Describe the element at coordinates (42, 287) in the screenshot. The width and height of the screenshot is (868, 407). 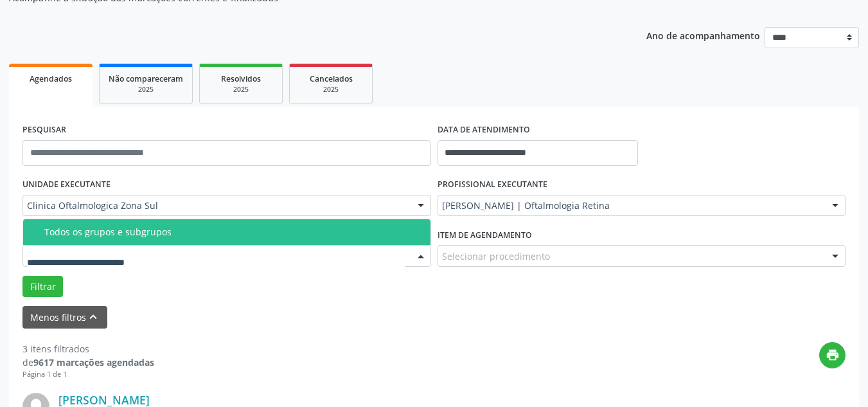
I see `button: Filtrar` at that location.